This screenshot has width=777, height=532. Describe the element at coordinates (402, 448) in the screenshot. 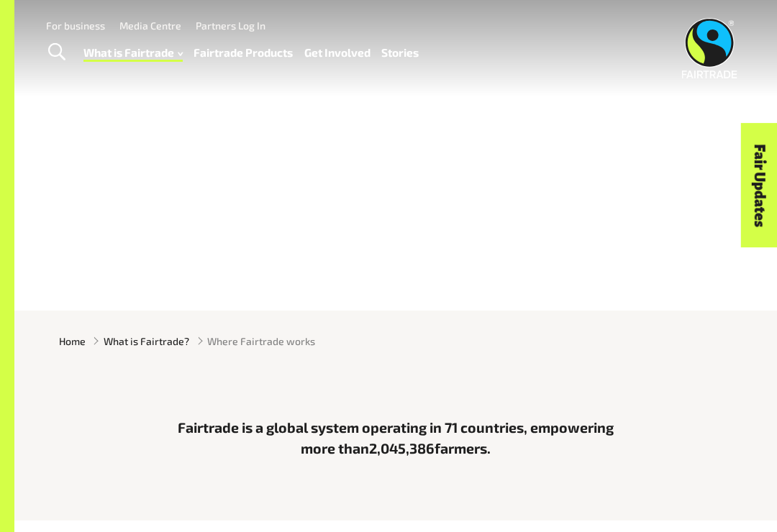

I see `span: 2,045,386` at that location.